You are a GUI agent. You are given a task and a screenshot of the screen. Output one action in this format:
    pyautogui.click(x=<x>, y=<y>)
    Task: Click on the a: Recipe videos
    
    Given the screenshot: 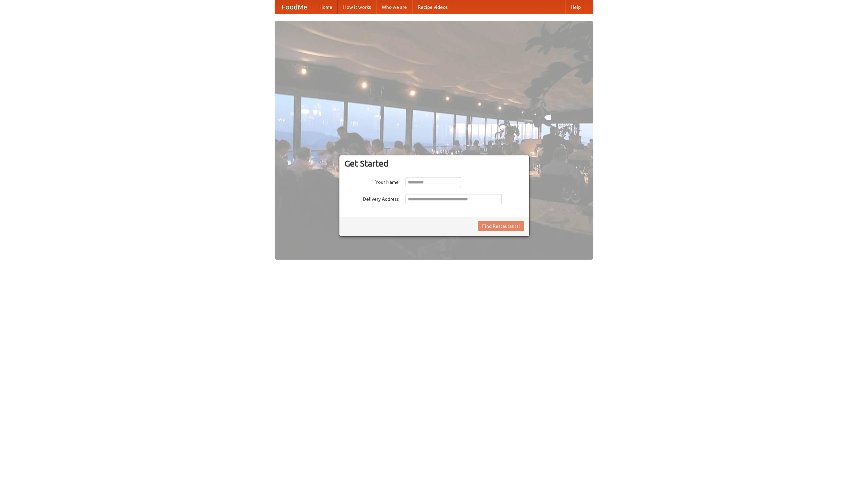 What is the action you would take?
    pyautogui.click(x=432, y=7)
    